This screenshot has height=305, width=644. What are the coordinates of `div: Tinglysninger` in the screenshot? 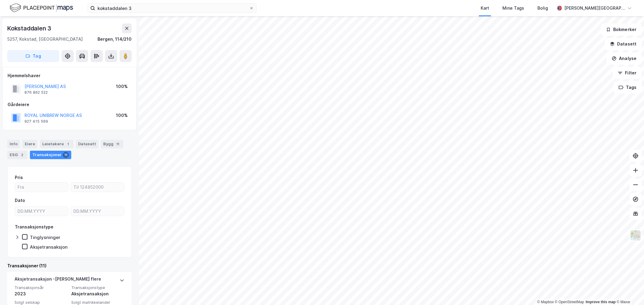 It's located at (45, 237).